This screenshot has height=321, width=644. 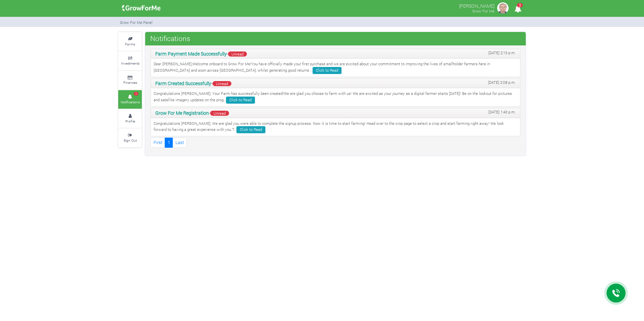 I want to click on small: Profile, so click(x=130, y=121).